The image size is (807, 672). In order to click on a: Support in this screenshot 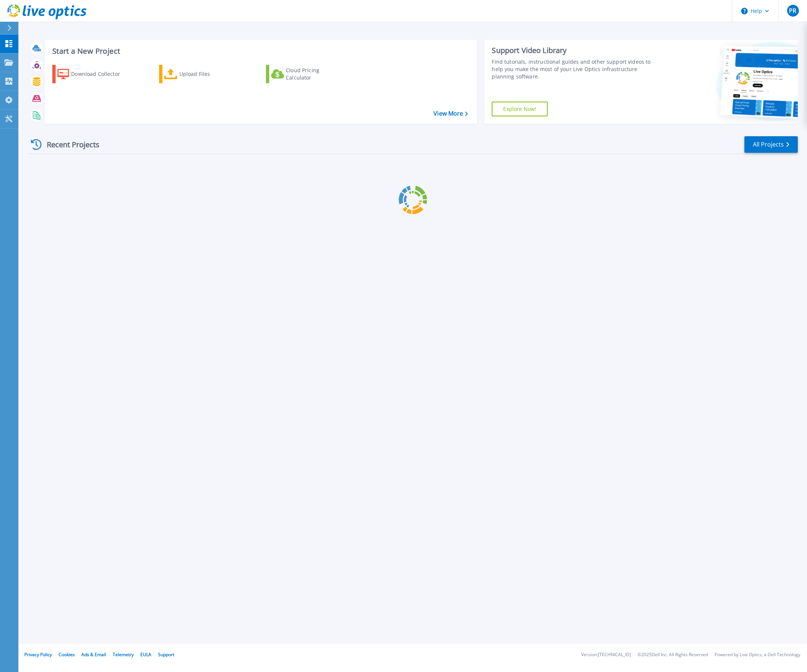, I will do `click(166, 654)`.